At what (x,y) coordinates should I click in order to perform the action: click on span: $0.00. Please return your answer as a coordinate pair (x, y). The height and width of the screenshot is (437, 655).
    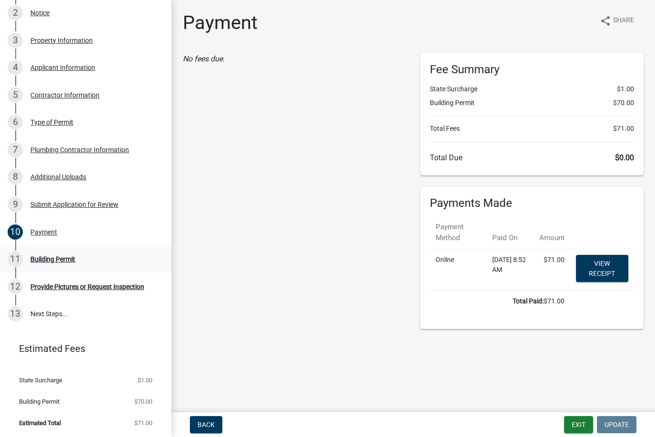
    Looking at the image, I should click on (624, 157).